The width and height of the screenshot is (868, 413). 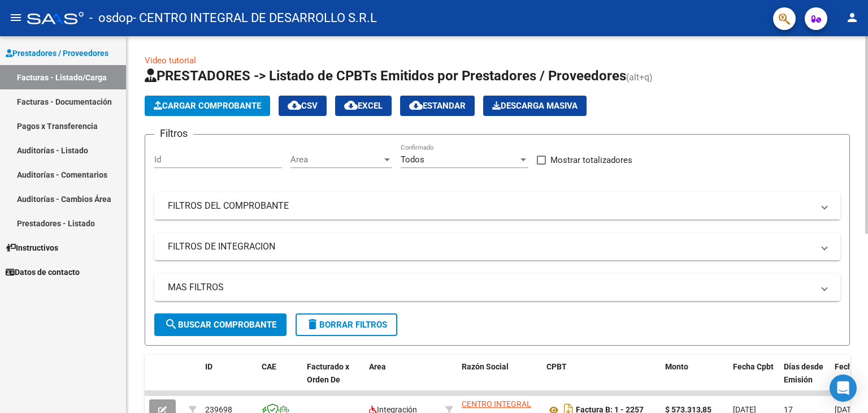 What do you see at coordinates (170, 60) in the screenshot?
I see `a: Video tutorial` at bounding box center [170, 60].